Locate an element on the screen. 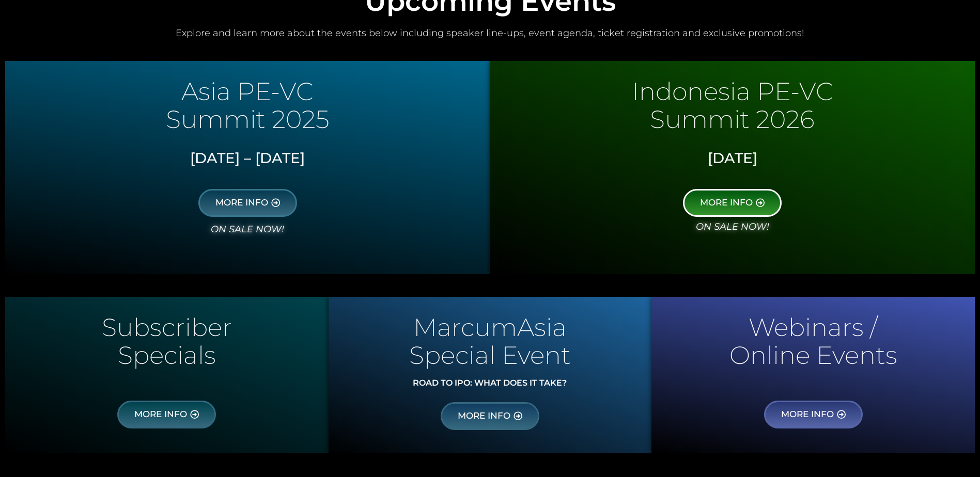  p: Summit 2025 is located at coordinates (248, 119).